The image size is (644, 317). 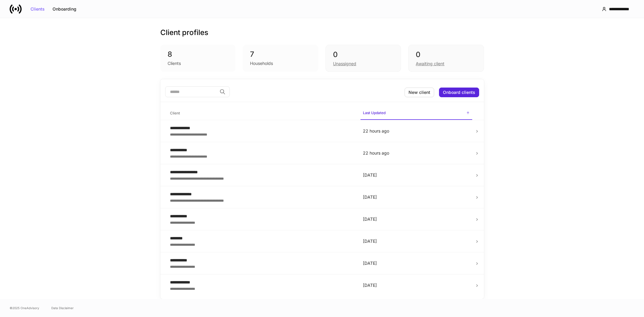 What do you see at coordinates (280, 55) in the screenshot?
I see `div: 7` at bounding box center [280, 55].